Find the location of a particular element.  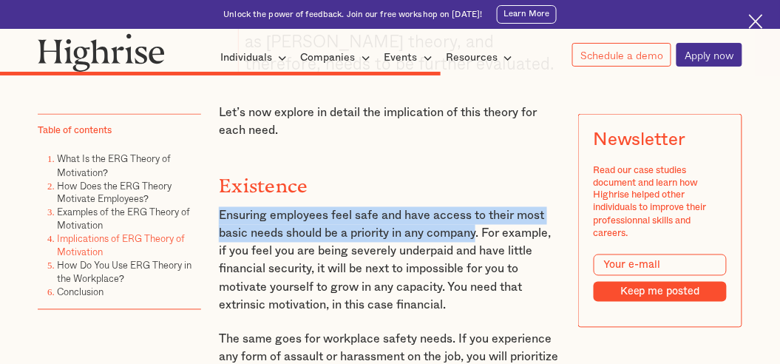

strong: Existence is located at coordinates (263, 180).